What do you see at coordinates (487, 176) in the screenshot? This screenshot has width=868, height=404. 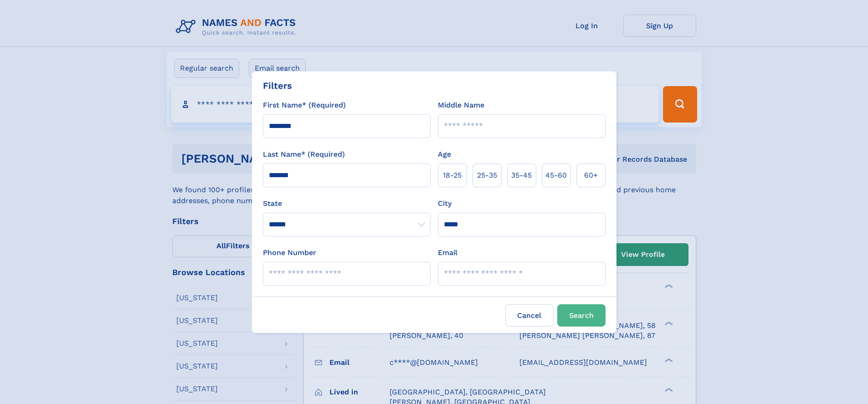 I see `span: 25‑35` at bounding box center [487, 176].